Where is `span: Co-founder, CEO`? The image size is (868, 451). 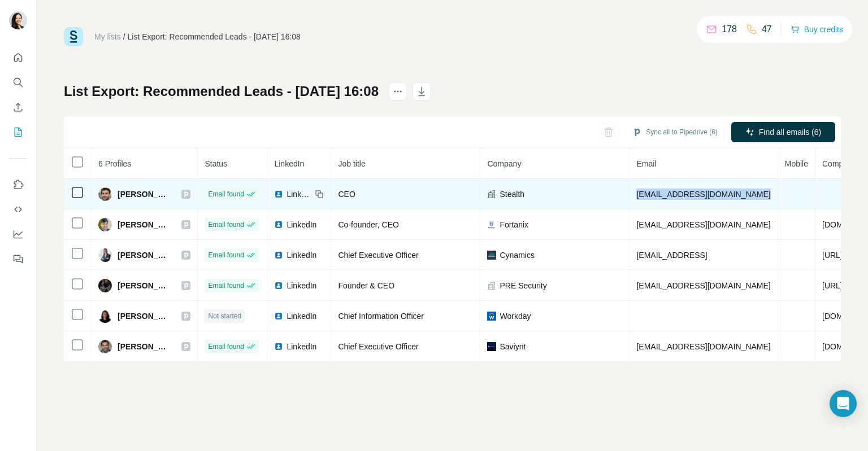
span: Co-founder, CEO is located at coordinates (368, 224).